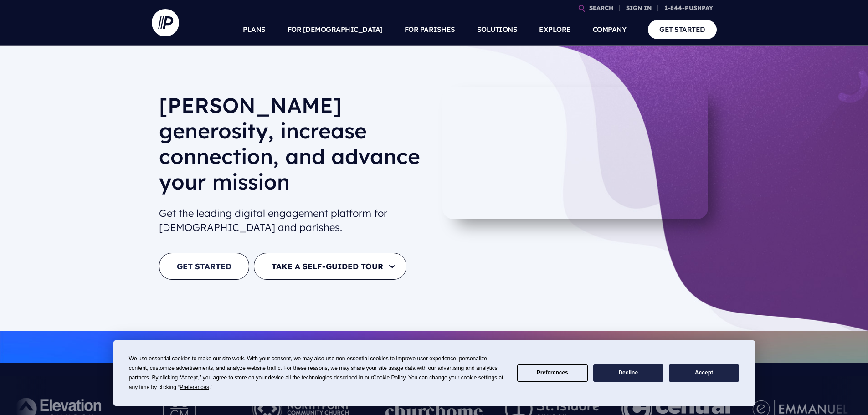 The height and width of the screenshot is (415, 868). Describe the element at coordinates (610, 30) in the screenshot. I see `a: COMPANY` at that location.